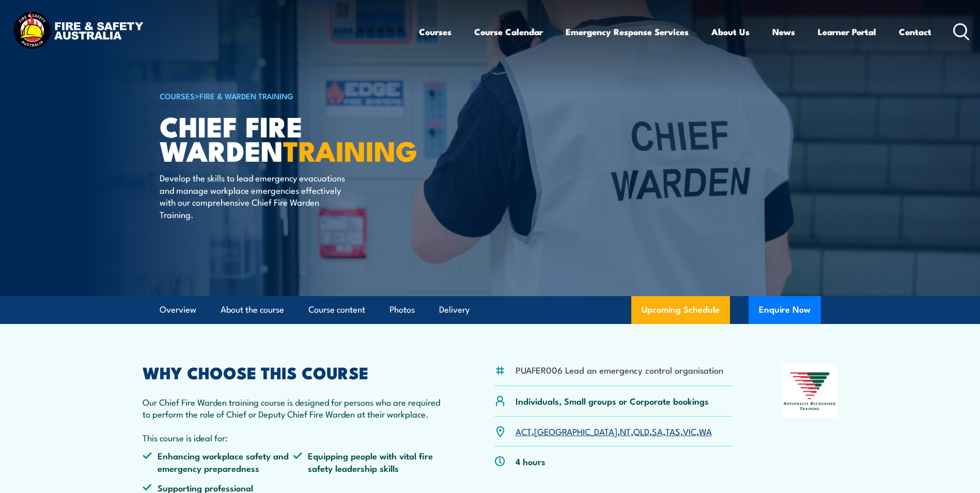 This screenshot has width=980, height=493. What do you see at coordinates (730, 31) in the screenshot?
I see `a: About Us` at bounding box center [730, 31].